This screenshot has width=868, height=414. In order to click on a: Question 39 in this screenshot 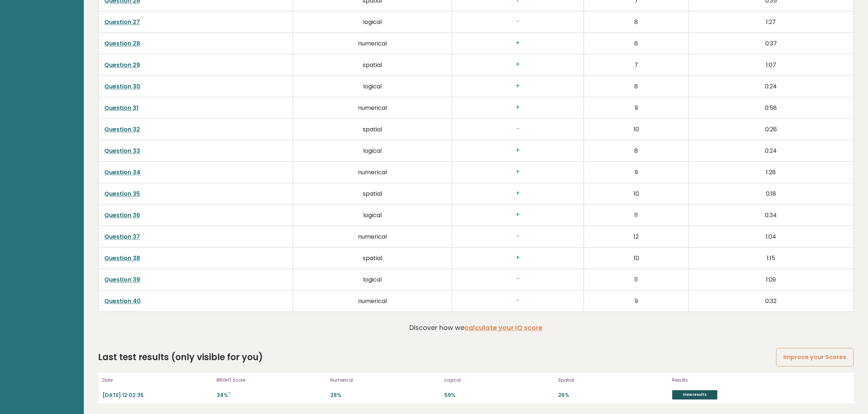, I will do `click(123, 280)`.